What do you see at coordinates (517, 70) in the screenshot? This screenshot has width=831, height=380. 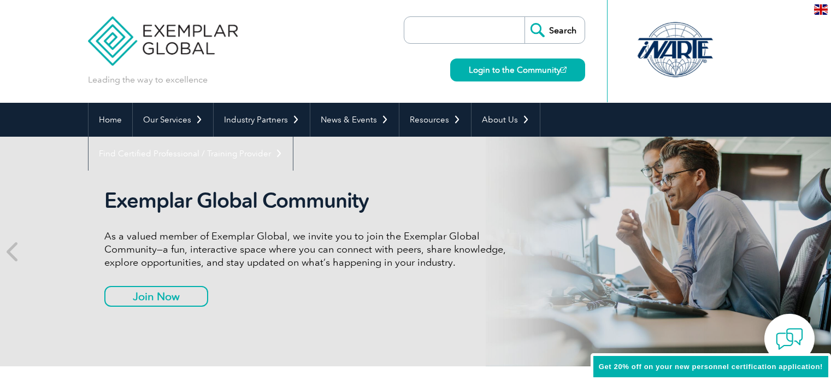 I see `a: Login to the Community` at bounding box center [517, 70].